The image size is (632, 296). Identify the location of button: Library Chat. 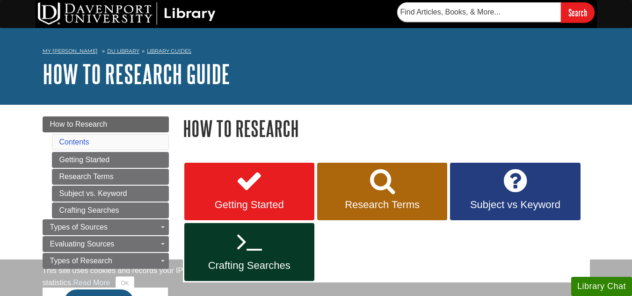
(601, 286).